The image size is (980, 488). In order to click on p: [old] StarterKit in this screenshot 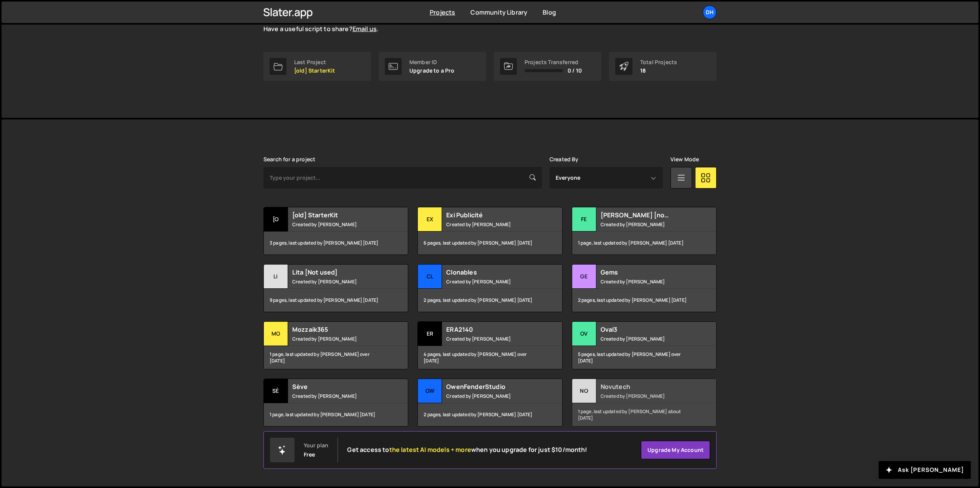, I will do `click(314, 70)`.